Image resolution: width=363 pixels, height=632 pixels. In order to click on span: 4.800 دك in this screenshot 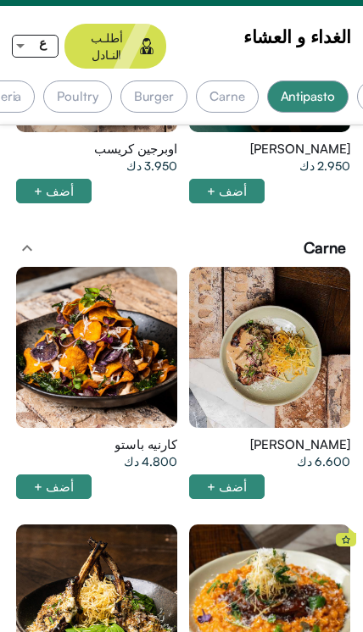, I will do `click(150, 462)`.